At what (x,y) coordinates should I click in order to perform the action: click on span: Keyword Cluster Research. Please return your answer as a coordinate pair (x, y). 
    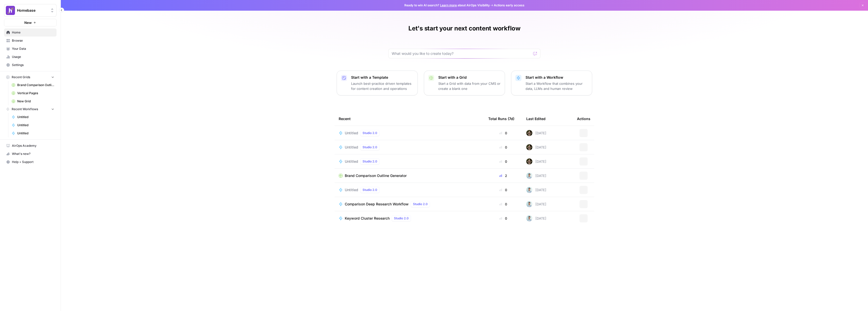
    Looking at the image, I should click on (367, 218).